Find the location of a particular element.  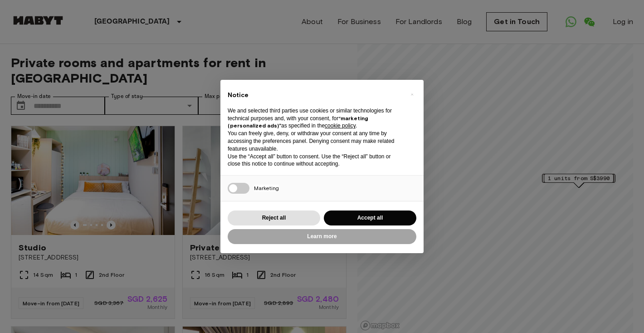

h2: Notice is located at coordinates (315, 95).